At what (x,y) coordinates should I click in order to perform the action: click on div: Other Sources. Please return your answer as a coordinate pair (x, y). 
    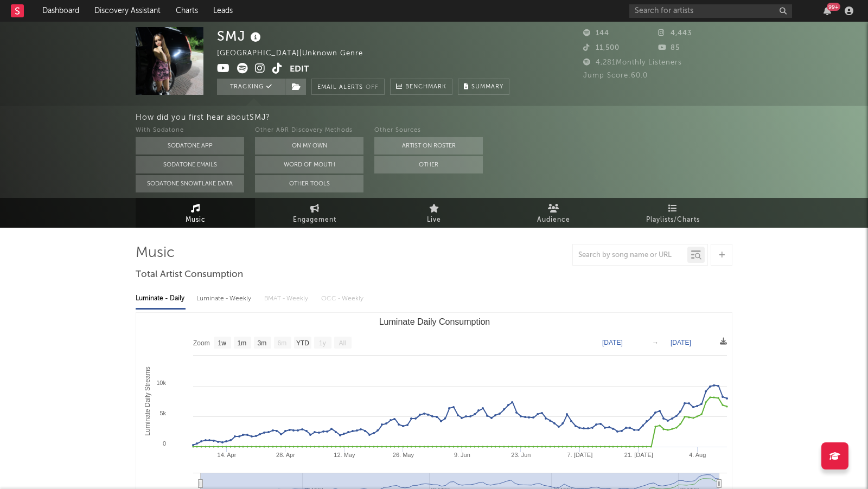
    Looking at the image, I should click on (428, 131).